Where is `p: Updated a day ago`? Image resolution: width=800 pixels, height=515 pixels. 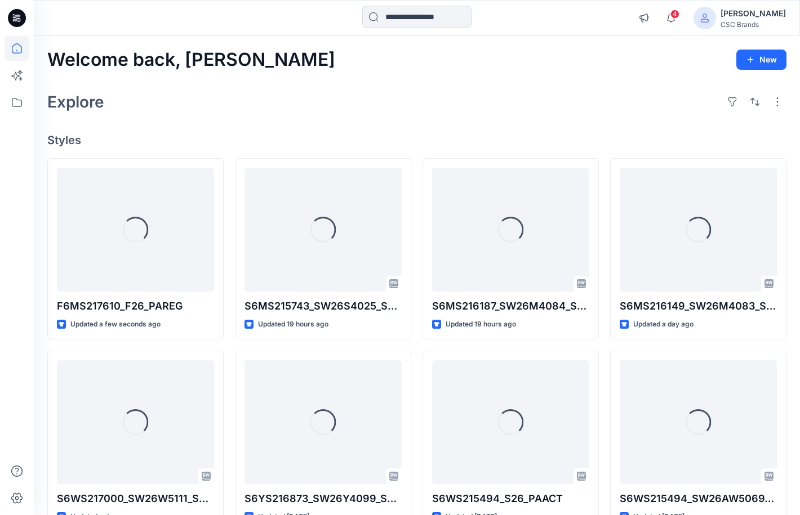 p: Updated a day ago is located at coordinates (663, 324).